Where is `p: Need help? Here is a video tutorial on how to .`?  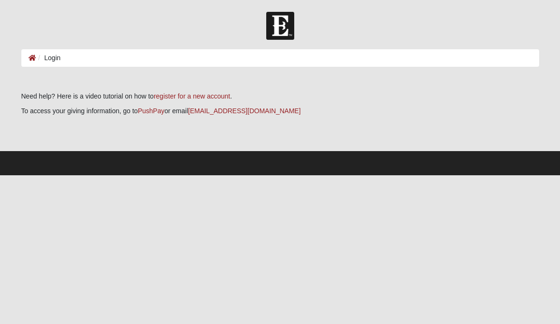
p: Need help? Here is a video tutorial on how to . is located at coordinates (280, 96).